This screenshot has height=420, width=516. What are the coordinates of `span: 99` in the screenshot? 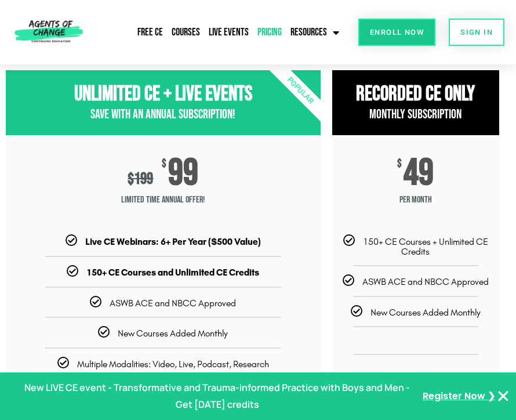 It's located at (183, 173).